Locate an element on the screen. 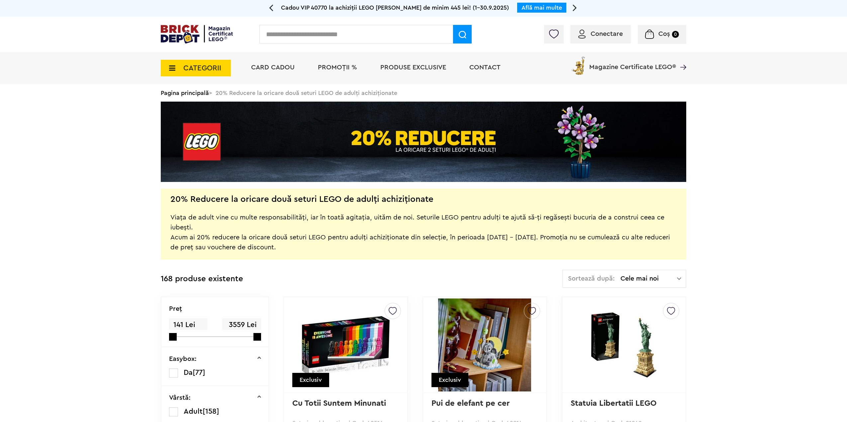  span: Da is located at coordinates (188, 373).